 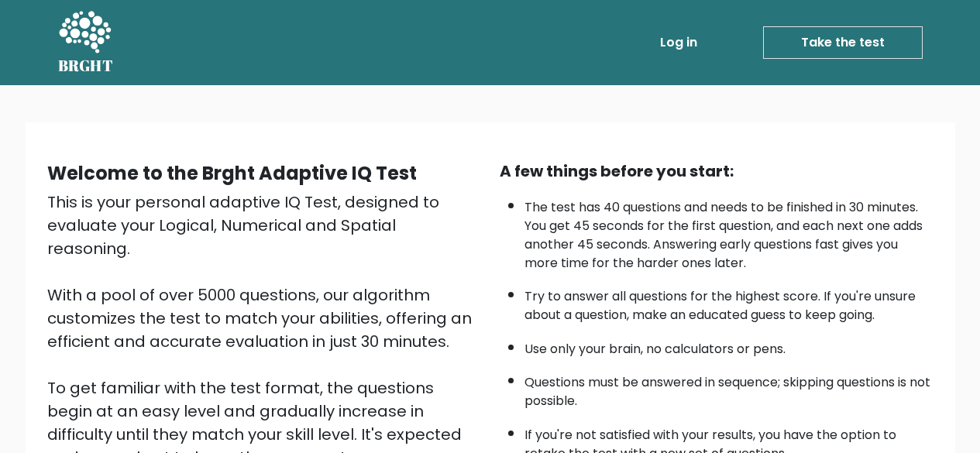 I want to click on b: Welcome to the Brght Adaptive IQ Test, so click(x=232, y=172).